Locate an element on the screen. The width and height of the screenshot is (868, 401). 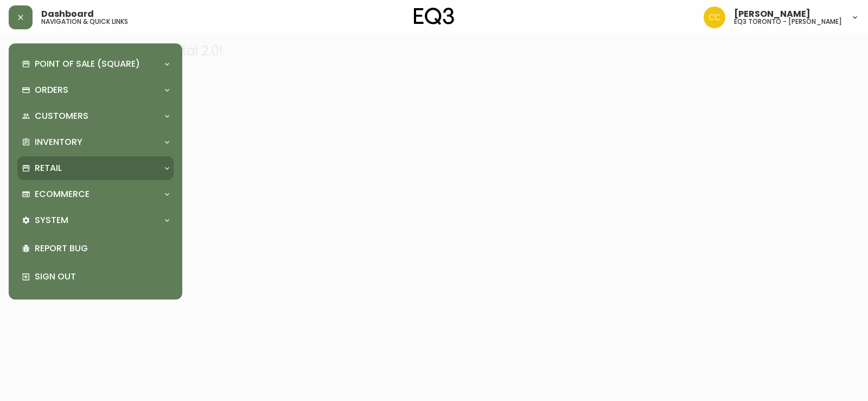
p: Orders is located at coordinates (52, 91).